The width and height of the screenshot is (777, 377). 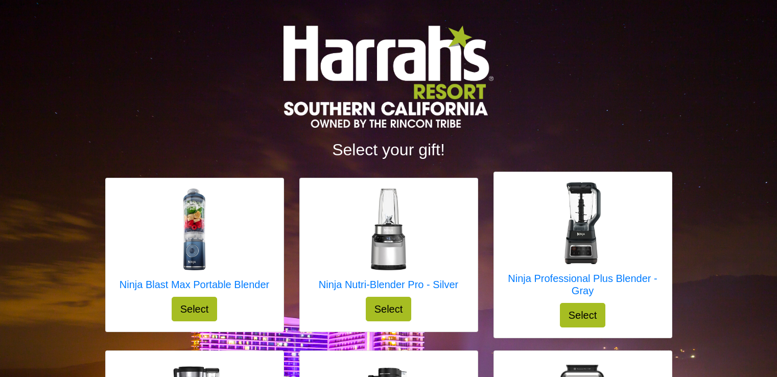 What do you see at coordinates (388, 77) in the screenshot?
I see `img: Logo` at bounding box center [388, 77].